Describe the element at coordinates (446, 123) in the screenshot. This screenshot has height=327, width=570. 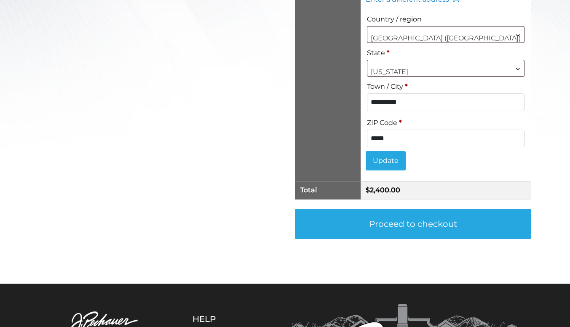
I see `label: ZIP Code` at that location.